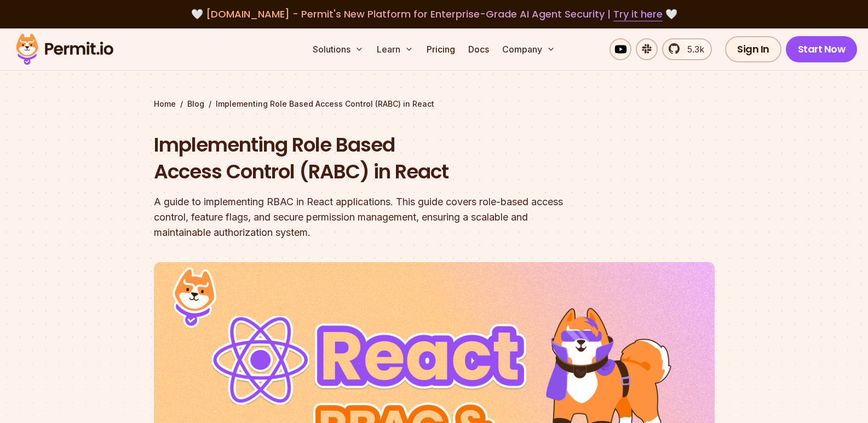  Describe the element at coordinates (638, 14) in the screenshot. I see `a: Try it here` at that location.